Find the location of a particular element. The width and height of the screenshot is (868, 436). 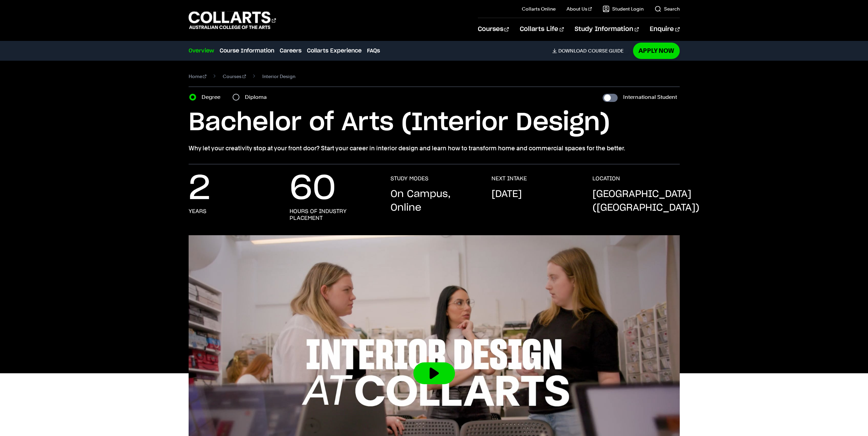

a: Apply Now is located at coordinates (656, 50).